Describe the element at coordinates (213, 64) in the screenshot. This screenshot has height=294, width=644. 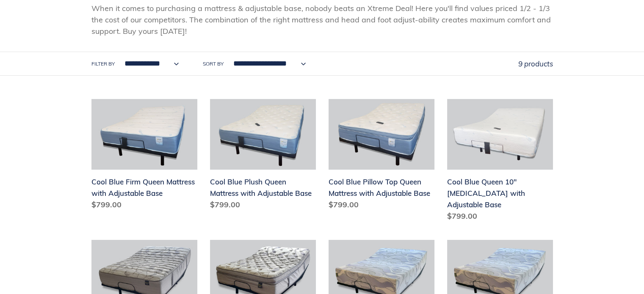
I see `label: Sort by` at that location.